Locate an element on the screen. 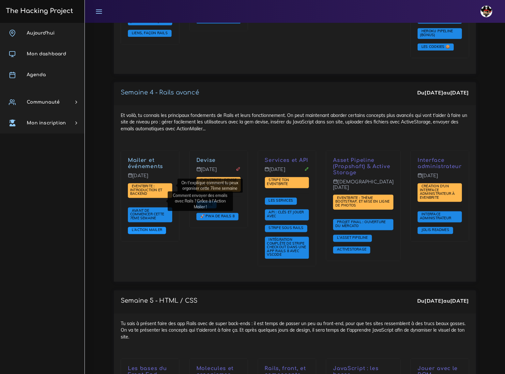  span: L'Action Mailer is located at coordinates (147, 230).